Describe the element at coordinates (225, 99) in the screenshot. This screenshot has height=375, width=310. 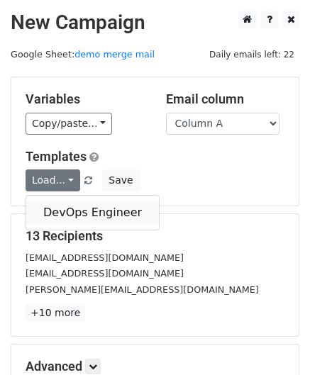
I see `h5: Email column` at that location.